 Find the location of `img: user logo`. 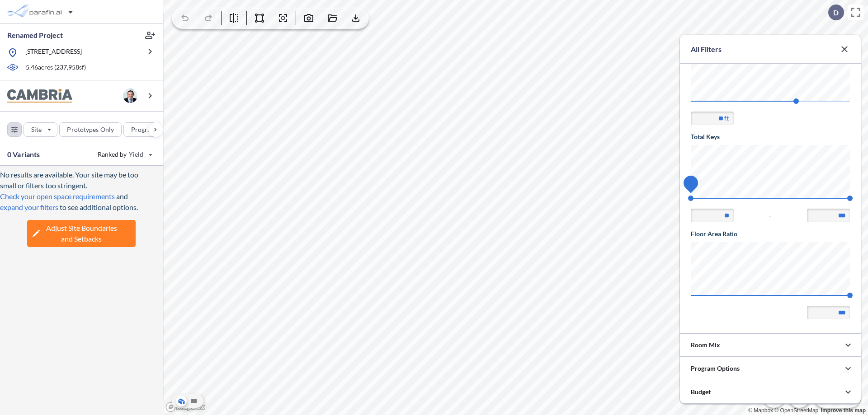

img: user logo is located at coordinates (130, 95).